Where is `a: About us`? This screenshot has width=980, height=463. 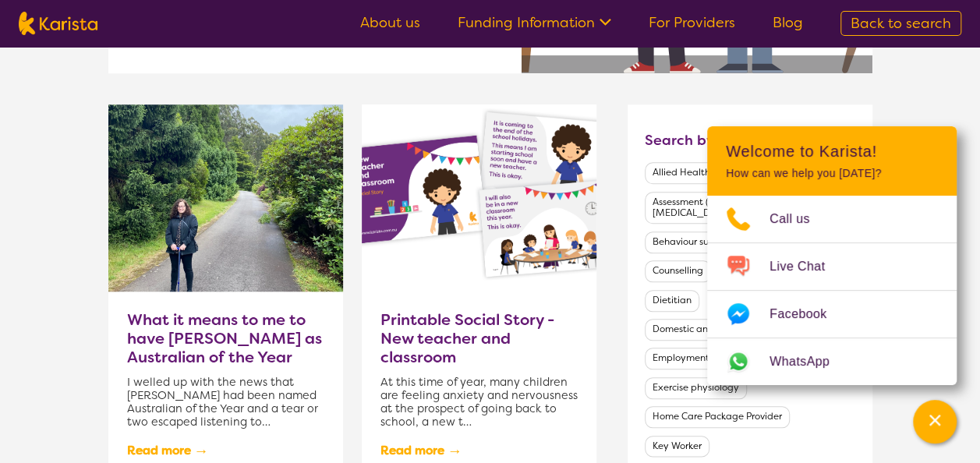 a: About us is located at coordinates (390, 22).